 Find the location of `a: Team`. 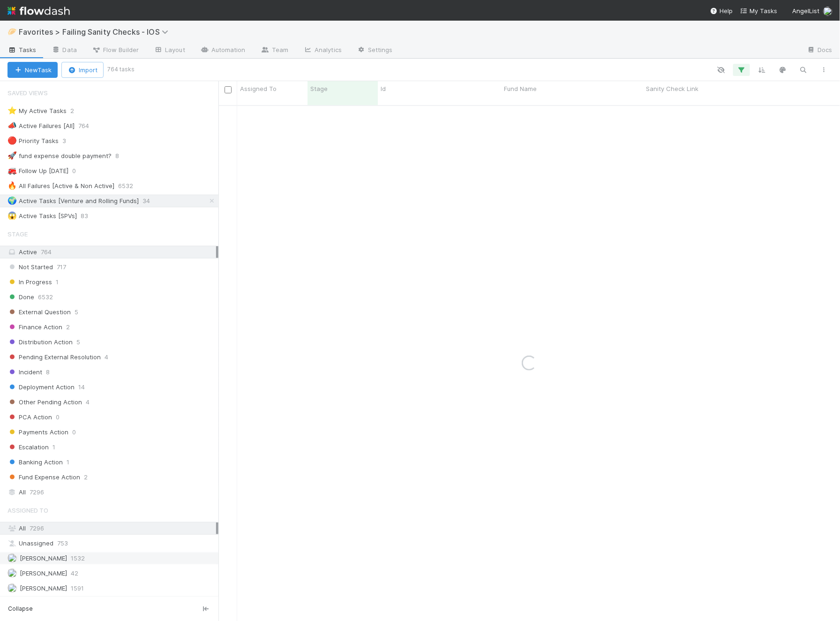

a: Team is located at coordinates (274, 50).